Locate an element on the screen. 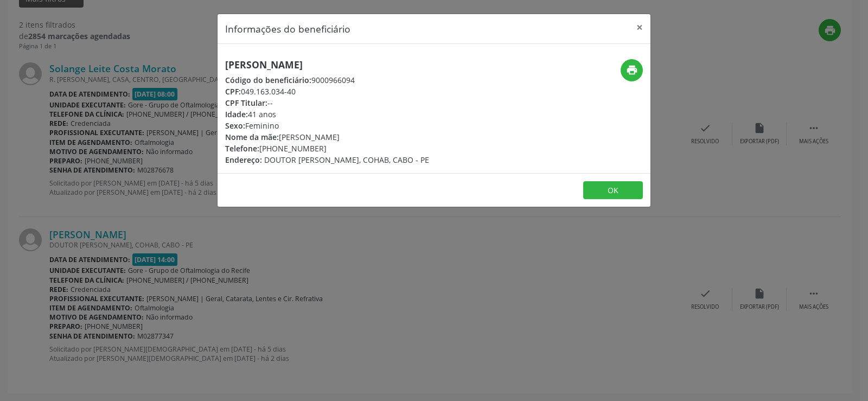 This screenshot has width=868, height=401. span: Telefone: is located at coordinates (242, 148).